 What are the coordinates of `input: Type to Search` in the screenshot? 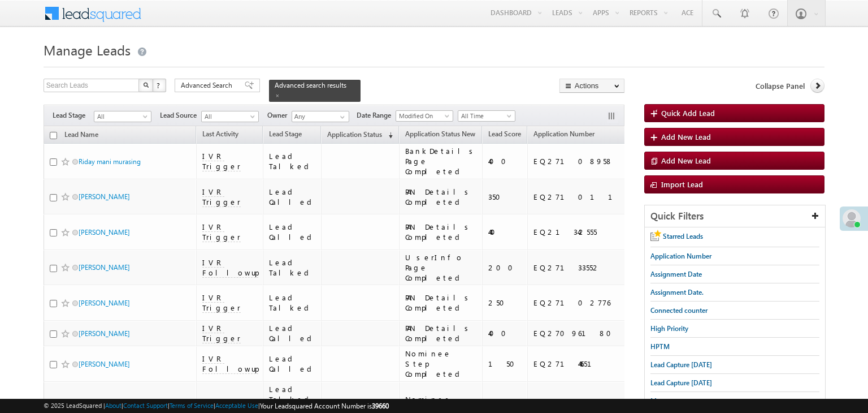 It's located at (320, 116).